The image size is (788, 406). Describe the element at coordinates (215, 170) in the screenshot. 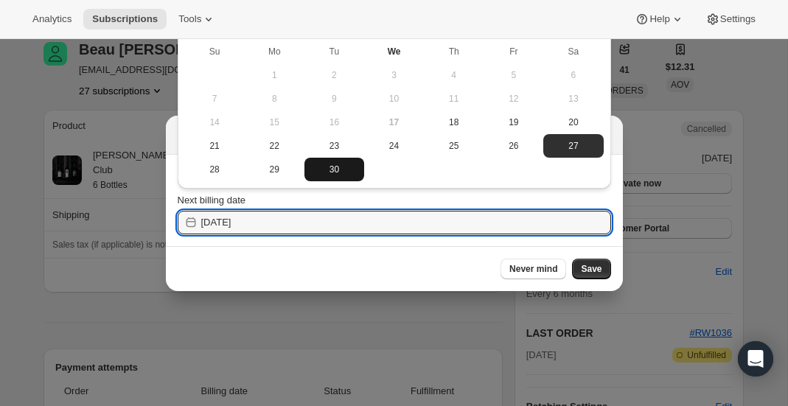

I see `button: Sunday September 28 2025` at that location.